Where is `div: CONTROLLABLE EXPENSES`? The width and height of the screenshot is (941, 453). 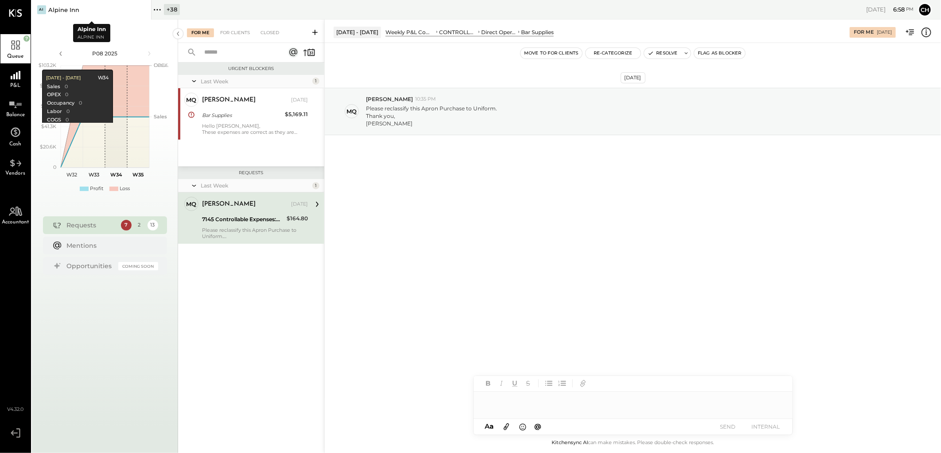
div: CONTROLLABLE EXPENSES is located at coordinates (458, 32).